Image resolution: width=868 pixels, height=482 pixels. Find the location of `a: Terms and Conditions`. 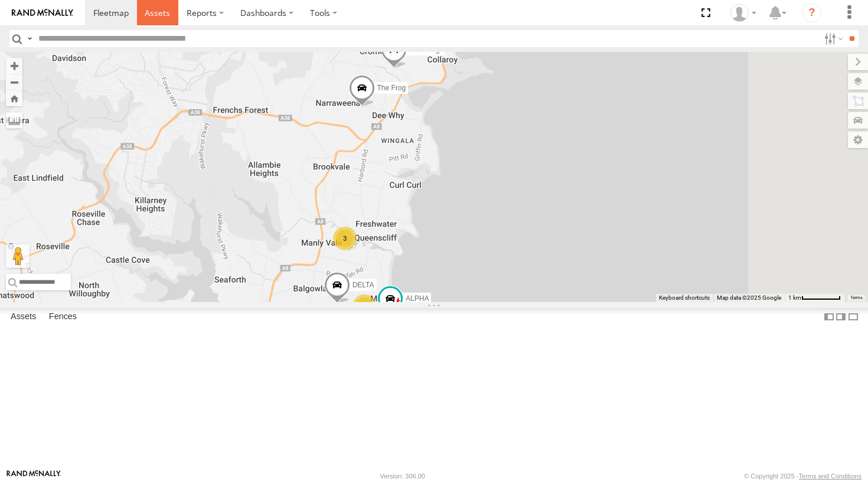

a: Terms and Conditions is located at coordinates (830, 476).